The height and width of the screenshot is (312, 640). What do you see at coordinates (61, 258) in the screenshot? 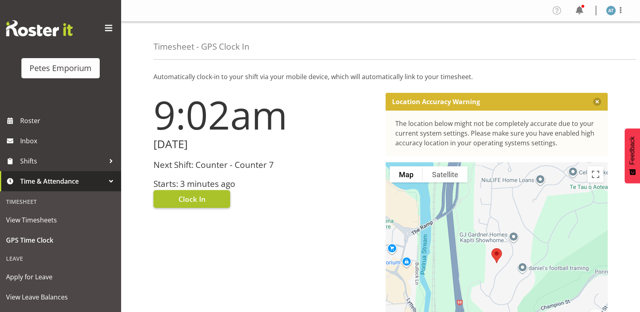
I see `div: Leave` at bounding box center [61, 258].